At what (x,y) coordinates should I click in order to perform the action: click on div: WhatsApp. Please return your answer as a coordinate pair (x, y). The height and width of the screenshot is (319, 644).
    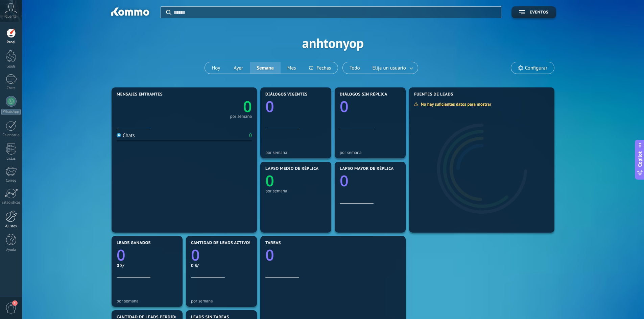
    Looking at the image, I should click on (11, 112).